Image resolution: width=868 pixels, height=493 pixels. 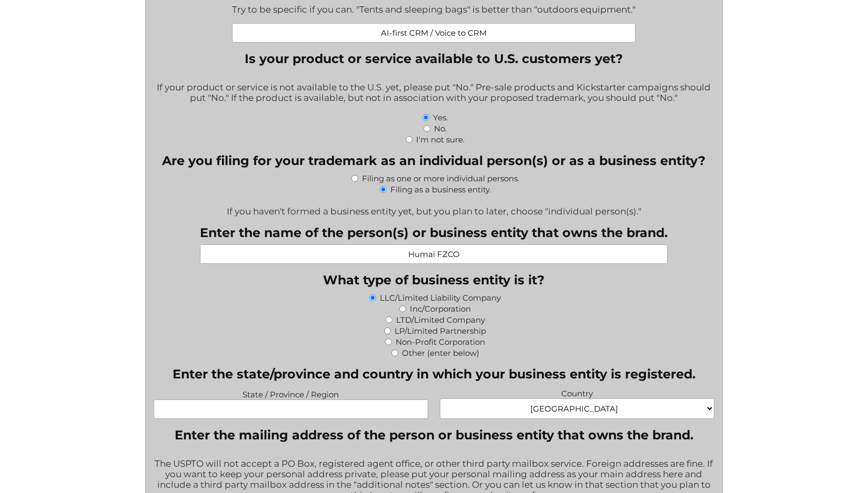 I want to click on label: I'm not sure., so click(x=441, y=139).